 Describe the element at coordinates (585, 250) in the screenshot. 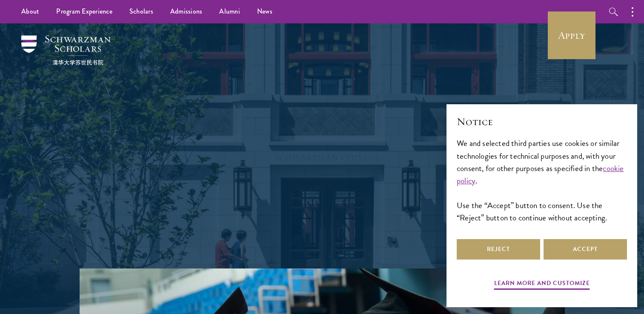

I see `button: Accept` at that location.